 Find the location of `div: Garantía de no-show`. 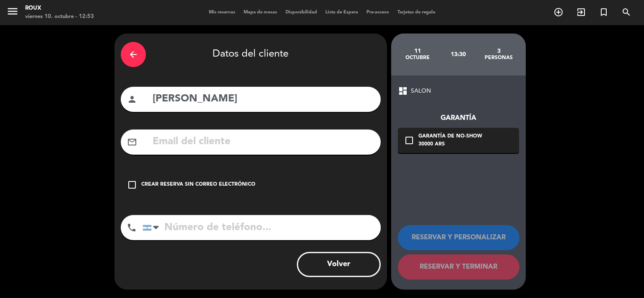

div: Garantía de no-show is located at coordinates (450, 137).